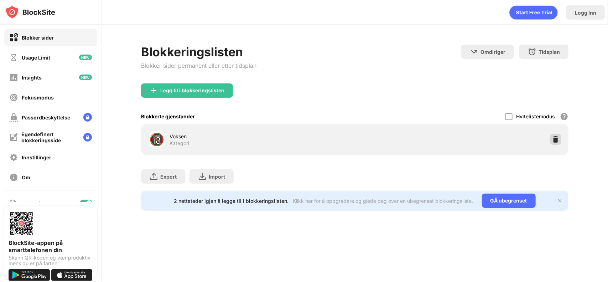 This screenshot has height=282, width=608. What do you see at coordinates (493, 52) in the screenshot?
I see `div: Omdiriger` at bounding box center [493, 52].